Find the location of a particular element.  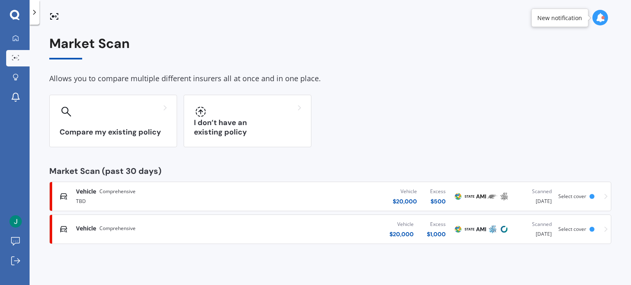

div: Allows you to compare multiple different insurers all at once and in one place. is located at coordinates (330, 79).